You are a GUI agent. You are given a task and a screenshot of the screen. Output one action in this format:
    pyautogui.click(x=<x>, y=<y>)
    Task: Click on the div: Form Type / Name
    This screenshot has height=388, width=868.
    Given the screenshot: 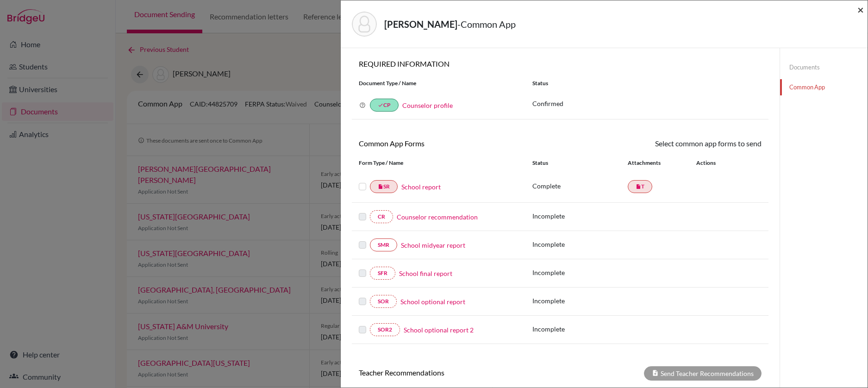 What is the action you would take?
    pyautogui.click(x=438, y=163)
    